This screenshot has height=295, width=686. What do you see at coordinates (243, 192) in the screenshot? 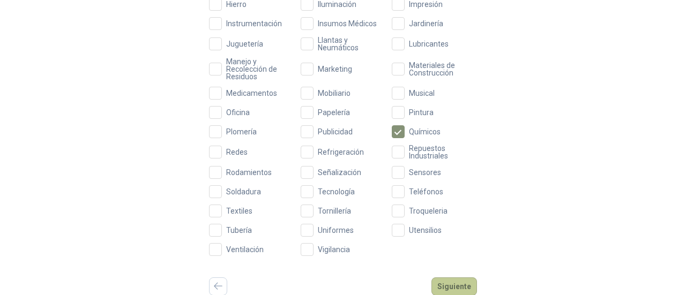
I see `span: Soldadura` at bounding box center [243, 192].